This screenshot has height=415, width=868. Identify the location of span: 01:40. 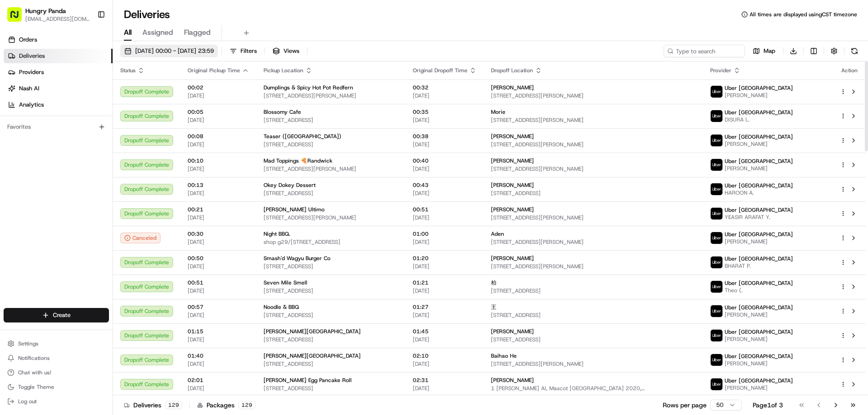
(218, 356).